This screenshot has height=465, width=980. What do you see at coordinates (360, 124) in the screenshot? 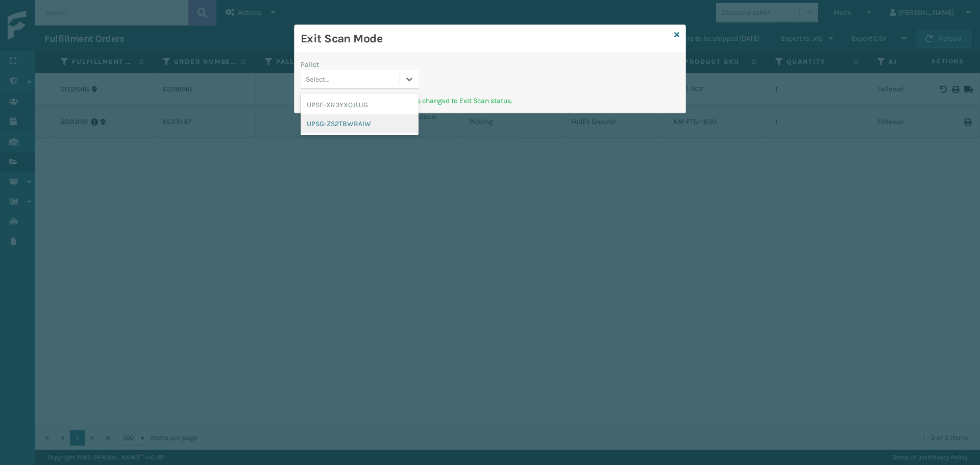
I see `div: UPSG-ZS2T8WRAIW` at bounding box center [360, 124].